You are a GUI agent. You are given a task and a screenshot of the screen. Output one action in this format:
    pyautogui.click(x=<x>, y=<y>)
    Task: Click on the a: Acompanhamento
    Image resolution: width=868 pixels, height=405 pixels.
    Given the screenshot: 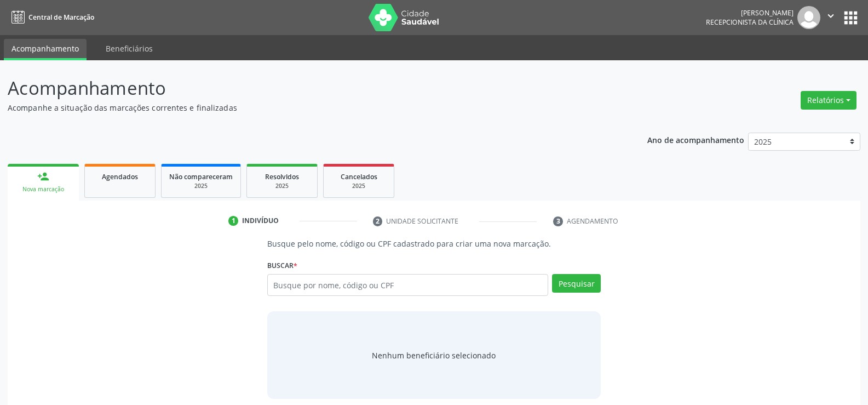 What is the action you would take?
    pyautogui.click(x=45, y=50)
    